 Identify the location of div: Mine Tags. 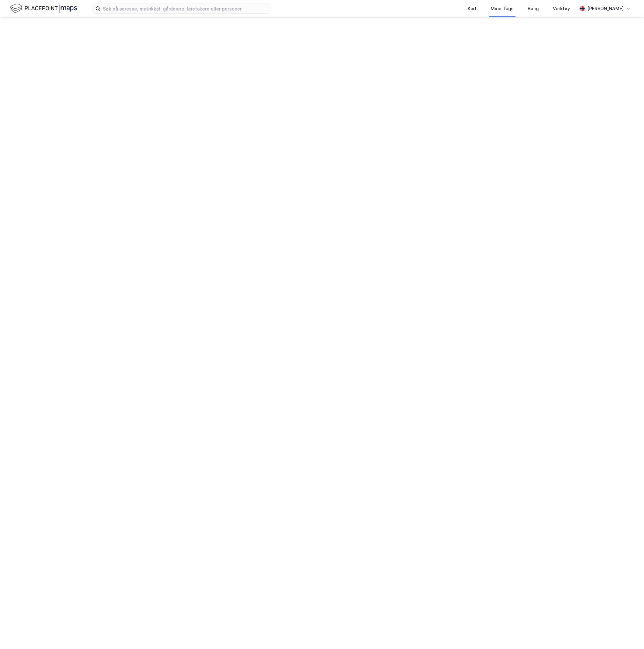
(502, 8).